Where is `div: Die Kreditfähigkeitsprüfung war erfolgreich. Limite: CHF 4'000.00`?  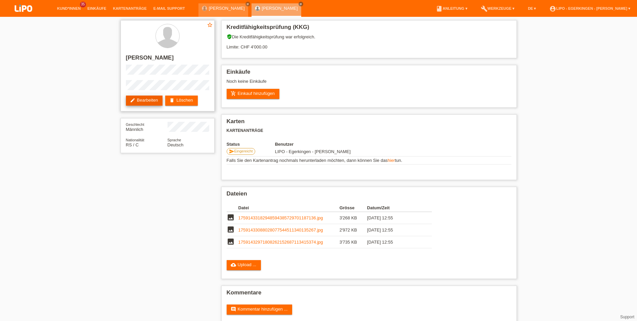 div: Die Kreditfähigkeitsprüfung war erfolgreich. Limite: CHF 4'000.00 is located at coordinates (369, 44).